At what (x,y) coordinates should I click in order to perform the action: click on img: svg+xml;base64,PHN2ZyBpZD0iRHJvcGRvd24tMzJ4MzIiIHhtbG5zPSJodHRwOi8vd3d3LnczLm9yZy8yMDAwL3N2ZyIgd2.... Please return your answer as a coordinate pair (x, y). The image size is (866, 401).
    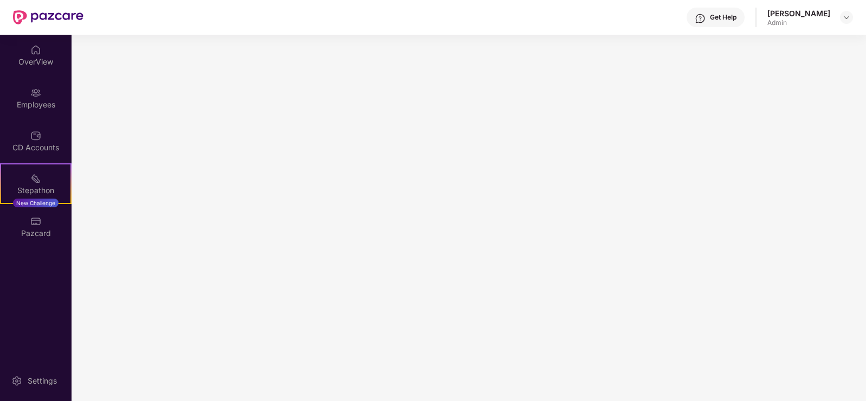
    Looking at the image, I should click on (847, 17).